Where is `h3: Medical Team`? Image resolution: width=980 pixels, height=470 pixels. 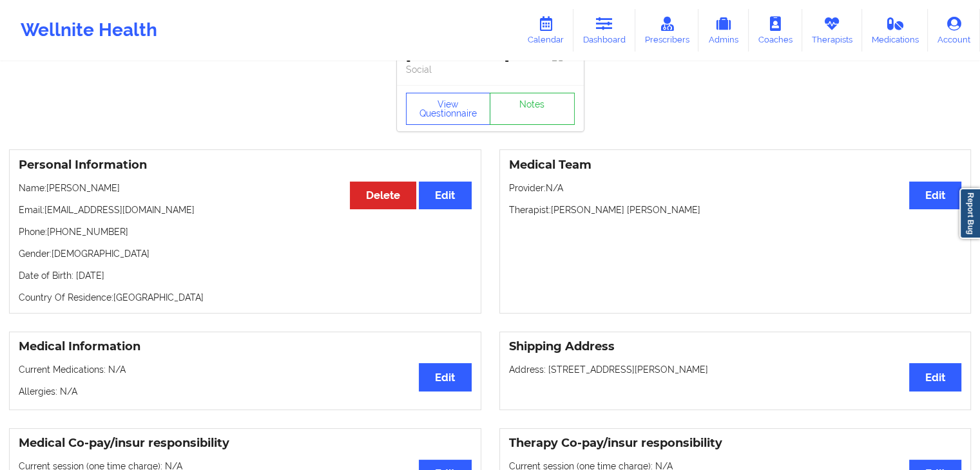 h3: Medical Team is located at coordinates (735, 165).